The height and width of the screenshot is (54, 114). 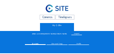 I want to click on a: C-SITE Logo, so click(x=57, y=9).